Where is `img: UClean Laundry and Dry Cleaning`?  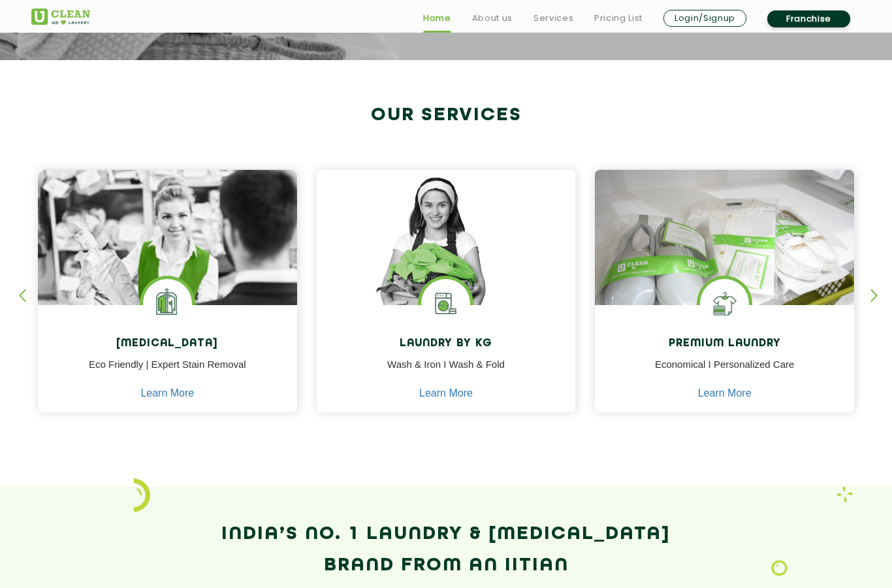
img: UClean Laundry and Dry Cleaning is located at coordinates (60, 17).